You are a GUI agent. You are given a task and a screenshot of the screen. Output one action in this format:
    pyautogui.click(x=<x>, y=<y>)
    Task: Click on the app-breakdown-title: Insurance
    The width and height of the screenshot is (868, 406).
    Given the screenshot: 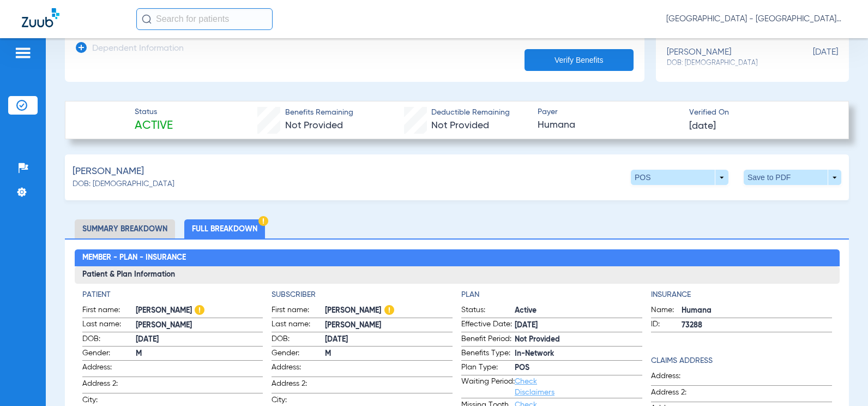 What is the action you would take?
    pyautogui.click(x=741, y=294)
    